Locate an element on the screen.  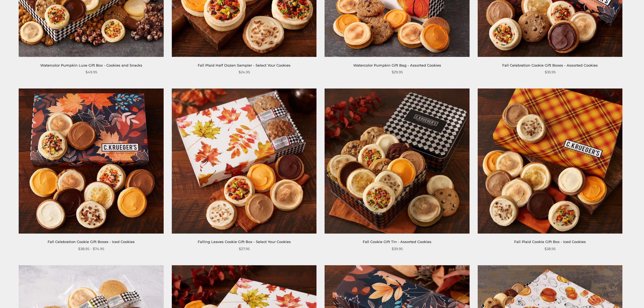
a: Fall Celebration Cookie Gift Boxes - Assorted Cookies is located at coordinates (550, 65).